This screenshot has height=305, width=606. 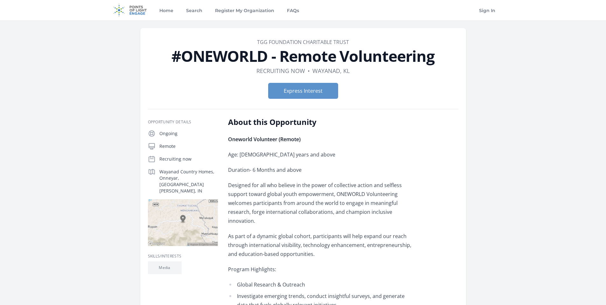 I want to click on h3: Skills/Interests, so click(x=183, y=256).